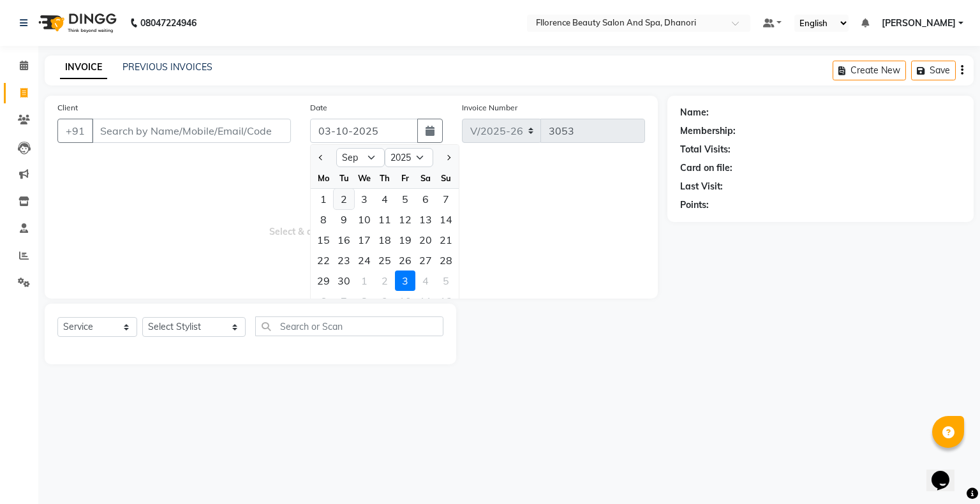 The width and height of the screenshot is (980, 504). What do you see at coordinates (76, 23) in the screenshot?
I see `img: logo` at bounding box center [76, 23].